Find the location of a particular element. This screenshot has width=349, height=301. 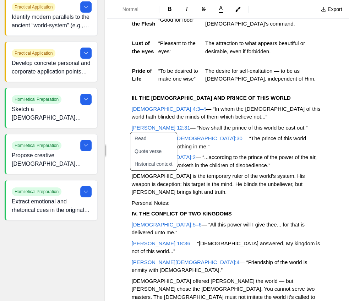

span: B is located at coordinates (170, 9).